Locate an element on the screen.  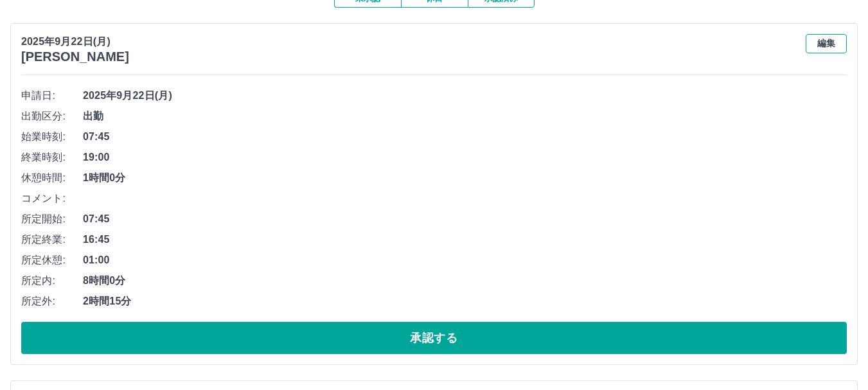
span: 出勤区分: is located at coordinates (52, 116).